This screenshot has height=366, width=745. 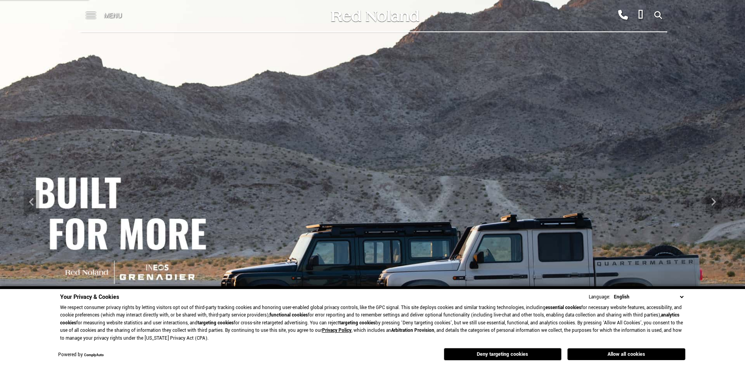 I want to click on span: Your Privacy & Cookies, so click(x=90, y=297).